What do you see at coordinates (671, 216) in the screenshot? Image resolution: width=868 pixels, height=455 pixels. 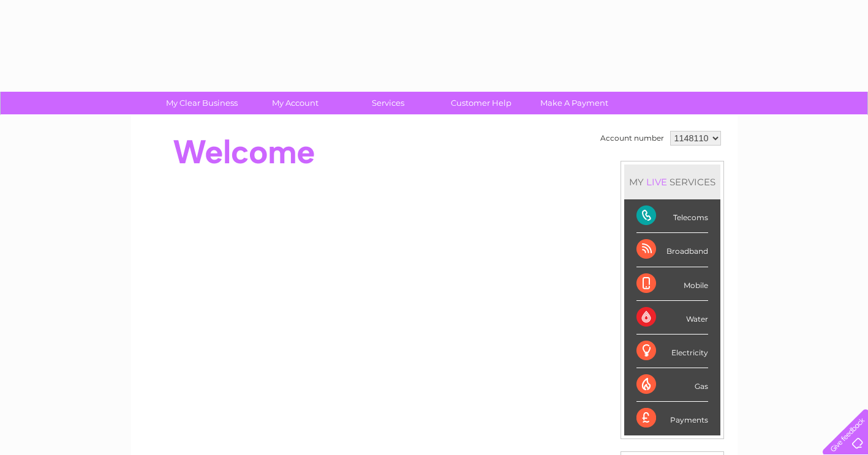 I see `div: Telecoms` at bounding box center [671, 216].